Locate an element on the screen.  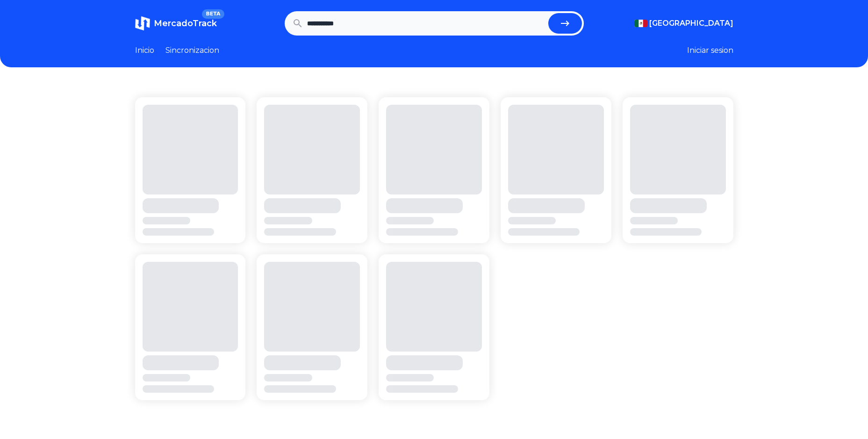
span: BETA is located at coordinates (213, 14).